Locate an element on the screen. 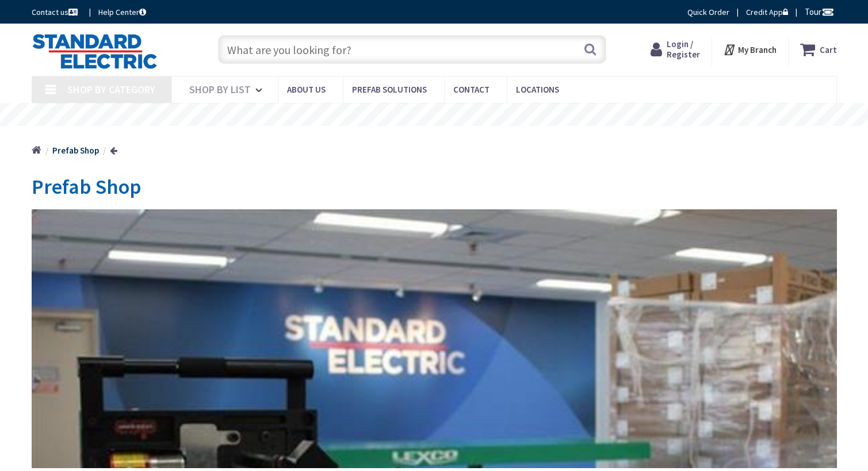  span: Contact is located at coordinates (471, 89).